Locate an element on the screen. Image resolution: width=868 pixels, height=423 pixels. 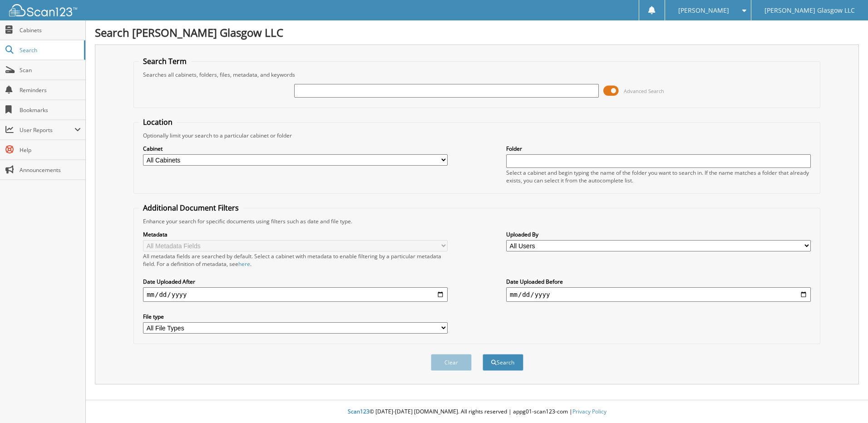
span: Bookmarks is located at coordinates (50, 110).